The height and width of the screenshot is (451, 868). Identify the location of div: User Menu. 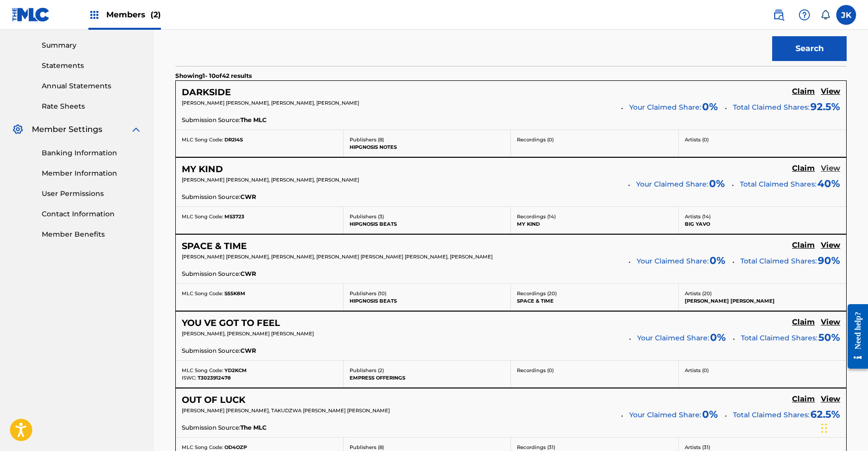
(847, 15).